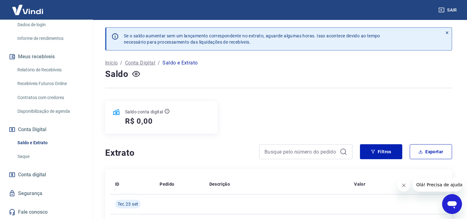 This screenshot has height=219, width=467. I want to click on input: Busque pelo número do pedido, so click(301, 152).